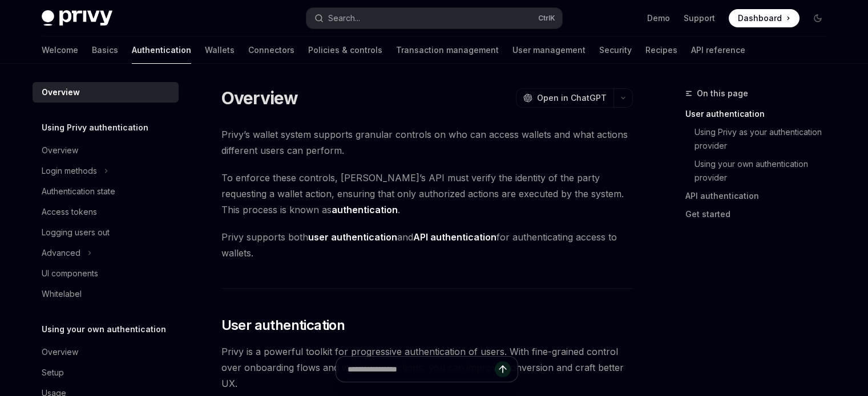  Describe the element at coordinates (549, 50) in the screenshot. I see `a: User management` at that location.